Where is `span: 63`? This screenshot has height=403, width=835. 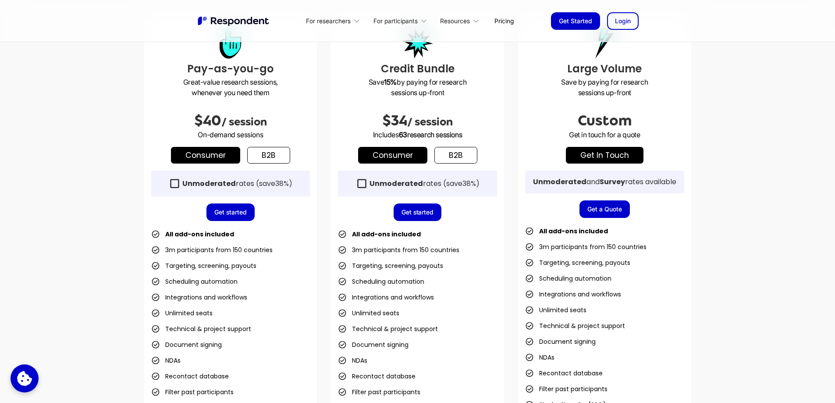 span: 63 is located at coordinates (403, 135).